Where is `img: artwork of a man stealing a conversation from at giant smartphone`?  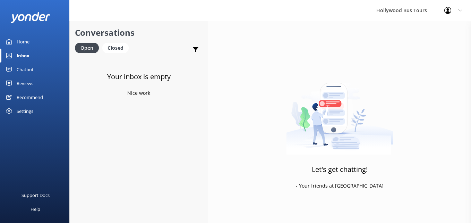
img: artwork of a man stealing a conversation from at giant smartphone is located at coordinates (340, 111).